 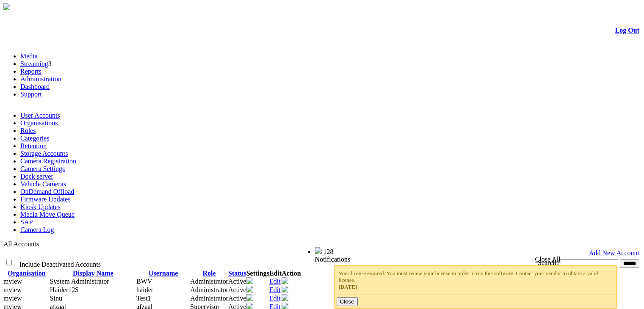 What do you see at coordinates (41, 79) in the screenshot?
I see `a: Administration` at bounding box center [41, 79].